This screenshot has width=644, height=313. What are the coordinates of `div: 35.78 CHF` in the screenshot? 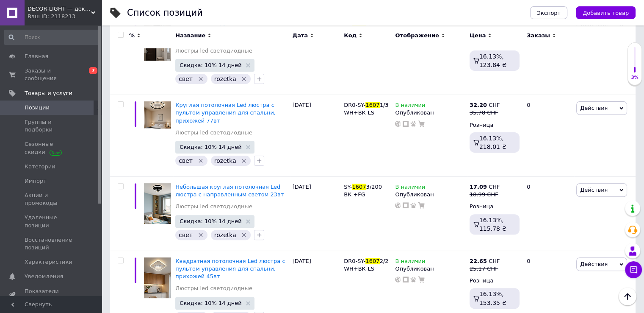 It's located at (485, 113).